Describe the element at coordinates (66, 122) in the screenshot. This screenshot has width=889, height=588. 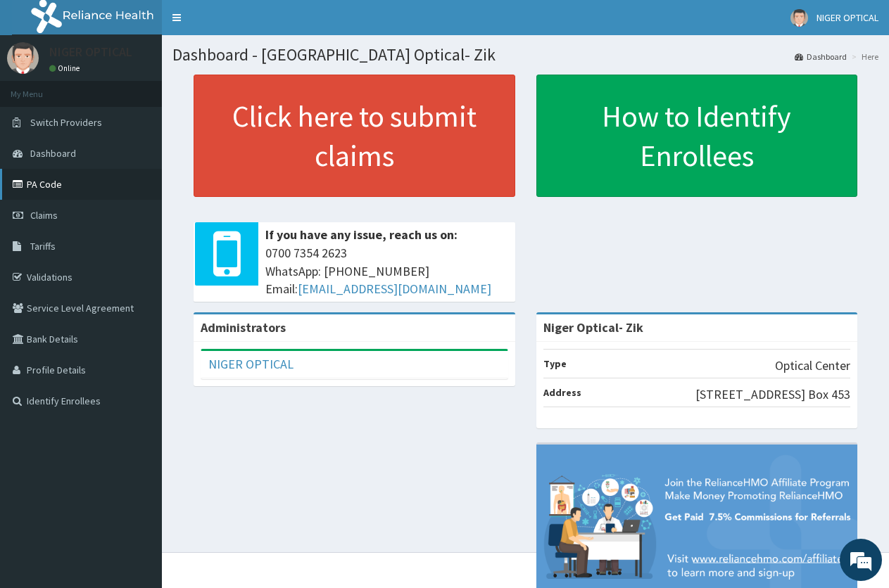
I see `span: Switch Providers` at that location.